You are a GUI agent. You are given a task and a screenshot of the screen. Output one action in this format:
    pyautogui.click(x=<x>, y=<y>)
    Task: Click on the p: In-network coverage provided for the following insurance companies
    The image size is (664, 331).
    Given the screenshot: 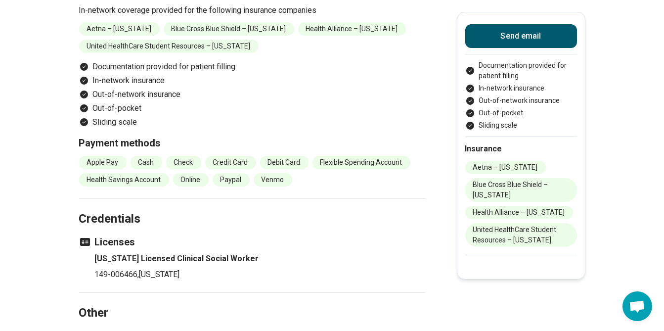 What is the action you would take?
    pyautogui.click(x=252, y=10)
    